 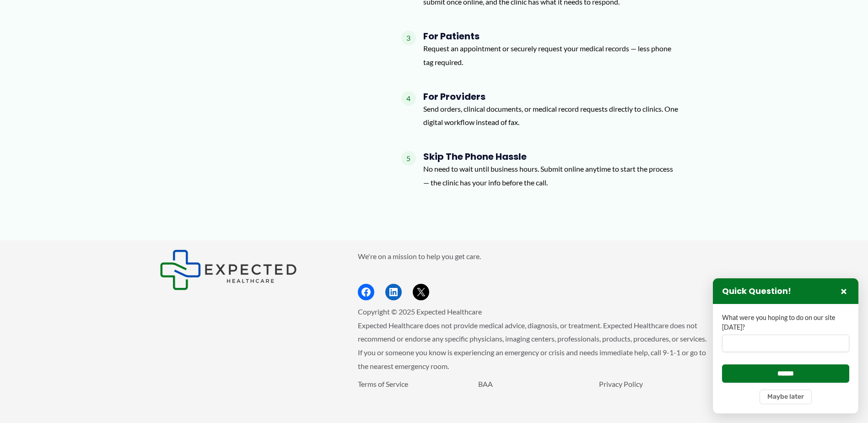 I want to click on p: Request an appointment or securely request your medical records — less phone tag required., so click(x=551, y=55).